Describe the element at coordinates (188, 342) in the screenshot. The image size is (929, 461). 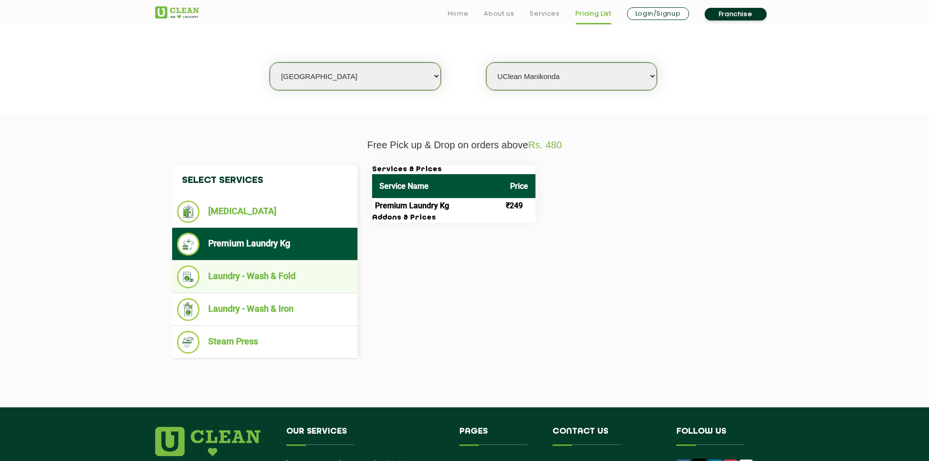
I see `img: Steam Press` at that location.